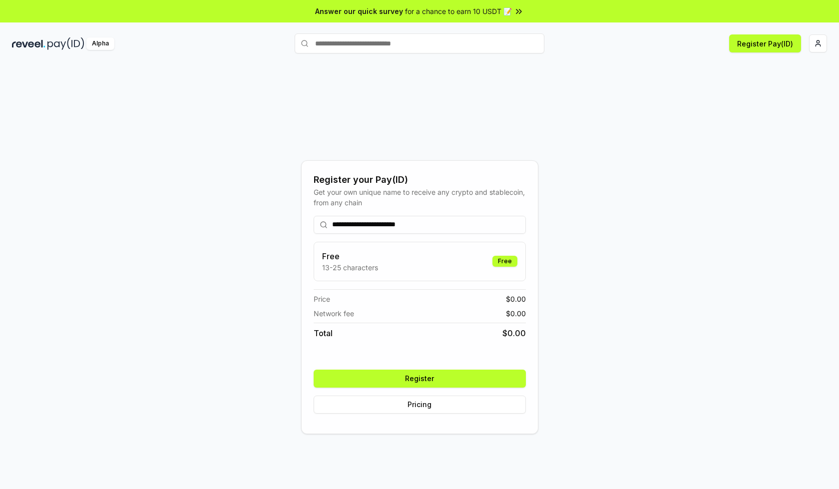 The width and height of the screenshot is (839, 489). I want to click on h3: Free, so click(350, 256).